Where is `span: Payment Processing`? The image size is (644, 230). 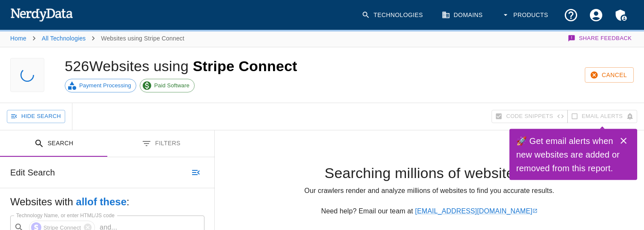
span: Payment Processing is located at coordinates (105, 86).